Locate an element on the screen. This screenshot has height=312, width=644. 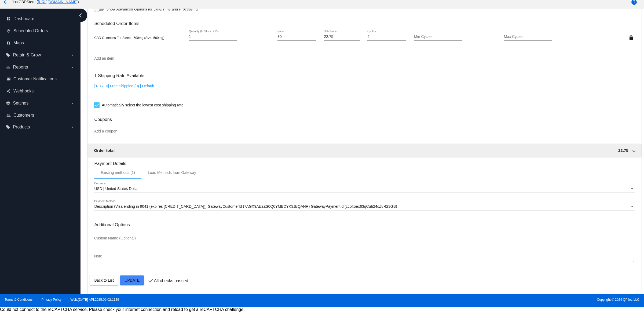
input: Add a coupon is located at coordinates (364, 131).